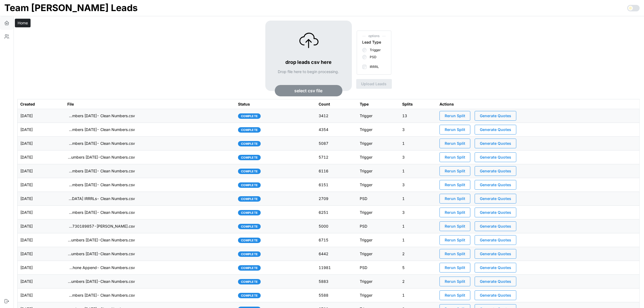 Image resolution: width=644 pixels, height=308 pixels. I want to click on td: 6116, so click(337, 171).